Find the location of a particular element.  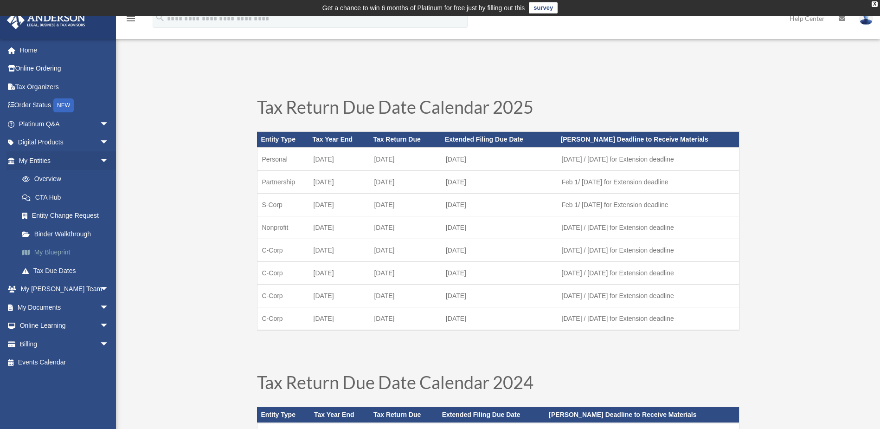

img: Anderson Advisors Platinum Portal is located at coordinates (46, 20).